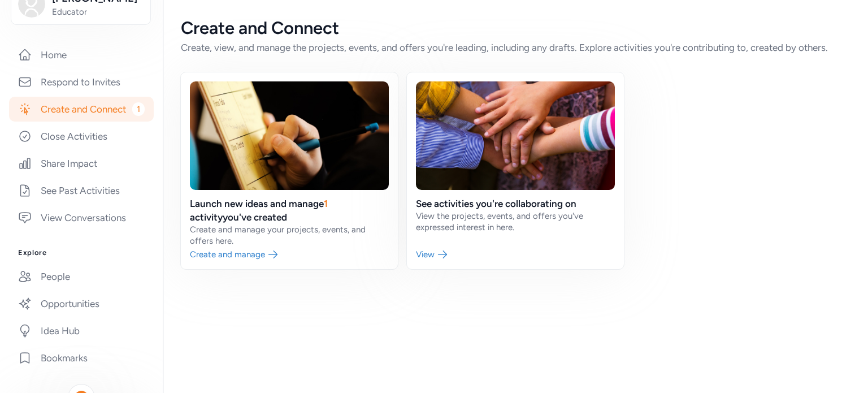  What do you see at coordinates (515, 29) in the screenshot?
I see `div: Create and Connect` at bounding box center [515, 29].